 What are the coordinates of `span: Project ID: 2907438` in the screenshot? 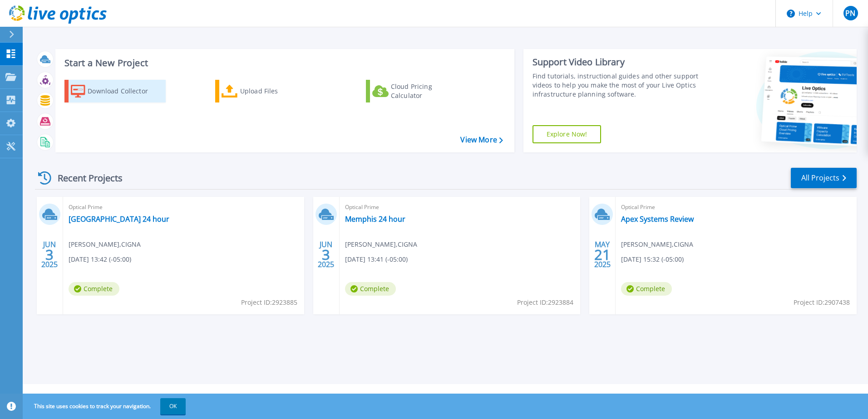 It's located at (822, 302).